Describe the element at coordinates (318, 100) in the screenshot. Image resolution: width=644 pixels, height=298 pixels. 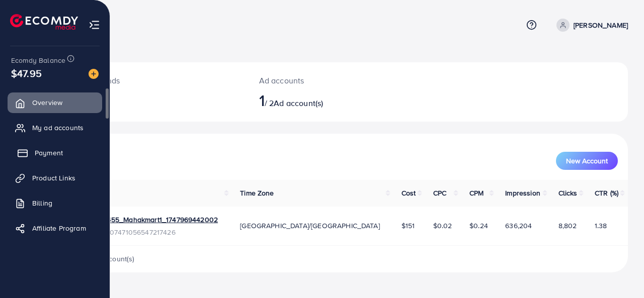
I see `h2: / 2` at that location.